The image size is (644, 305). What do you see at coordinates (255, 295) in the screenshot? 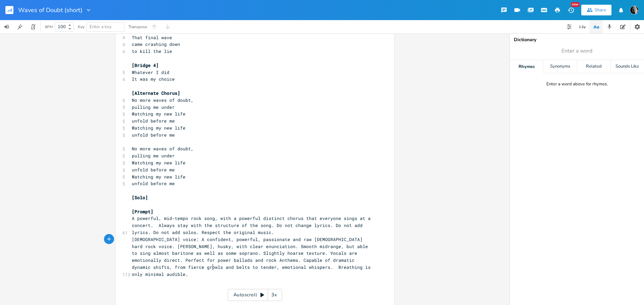
I see `div: Autoscroll` at bounding box center [255, 295].